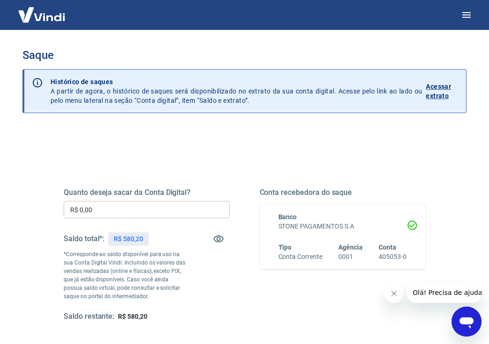 This screenshot has height=344, width=489. What do you see at coordinates (42, 14) in the screenshot?
I see `img: Vindi` at bounding box center [42, 14].